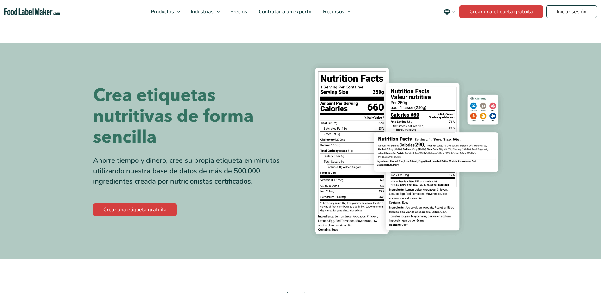 The width and height of the screenshot is (601, 293). I want to click on span: Precios, so click(238, 12).